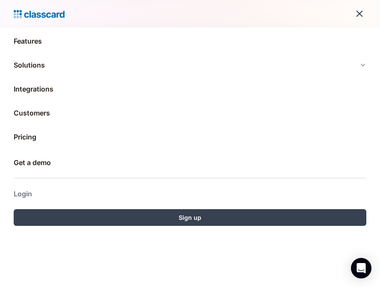 Image resolution: width=380 pixels, height=287 pixels. What do you see at coordinates (190, 163) in the screenshot?
I see `a: Get a demo` at bounding box center [190, 163].